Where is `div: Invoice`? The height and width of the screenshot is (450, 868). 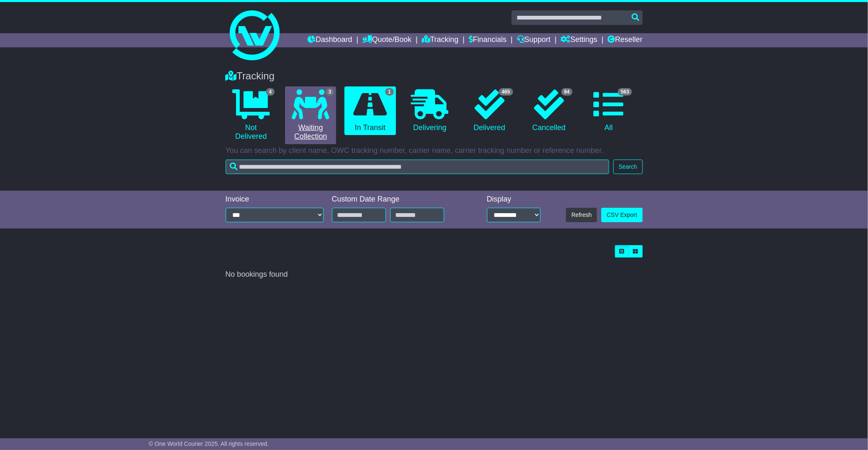
div: Invoice is located at coordinates (275, 199).